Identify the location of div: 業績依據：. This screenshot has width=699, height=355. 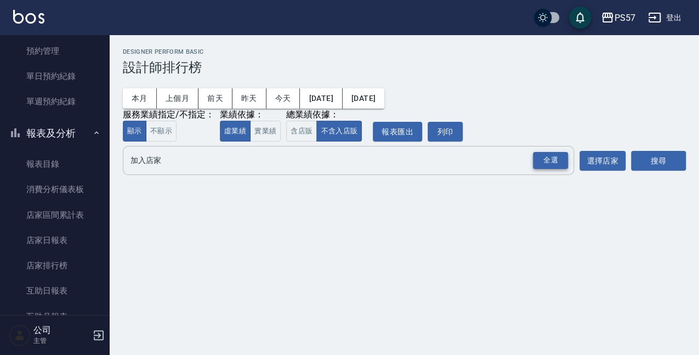
(250, 115).